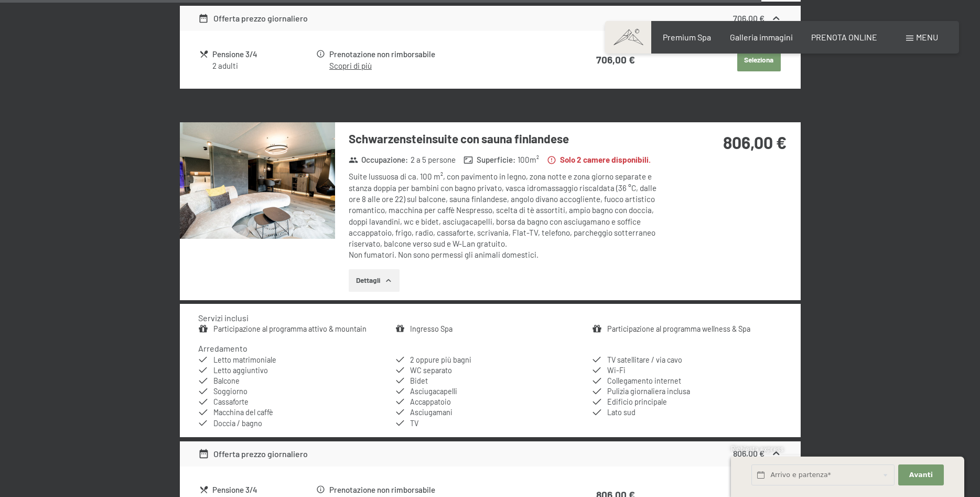 This screenshot has height=497, width=980. I want to click on span: Avanti, so click(921, 475).